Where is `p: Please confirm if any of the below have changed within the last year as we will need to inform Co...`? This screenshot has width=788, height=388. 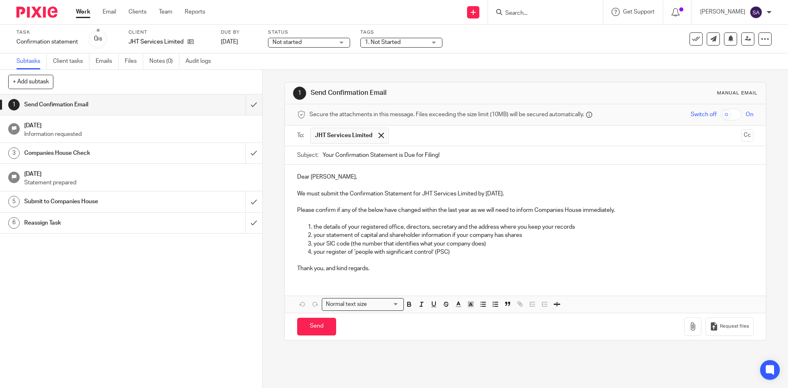 p: Please confirm if any of the below have changed within the last year as we will need to inform Co... is located at coordinates (525, 210).